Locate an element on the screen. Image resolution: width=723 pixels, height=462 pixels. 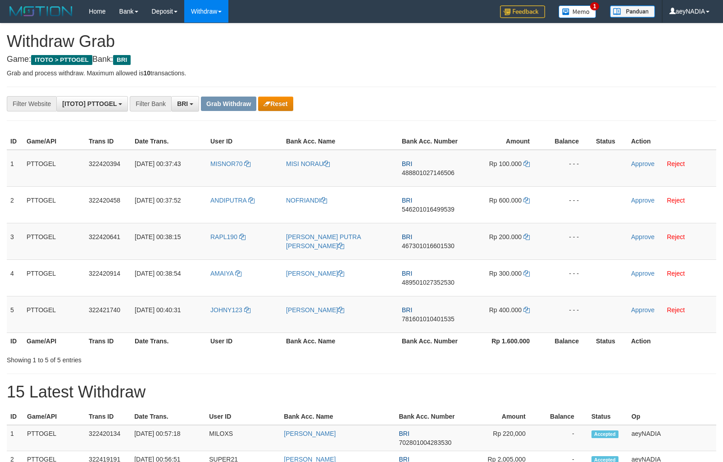
a: RAPL190 is located at coordinates (228, 237).